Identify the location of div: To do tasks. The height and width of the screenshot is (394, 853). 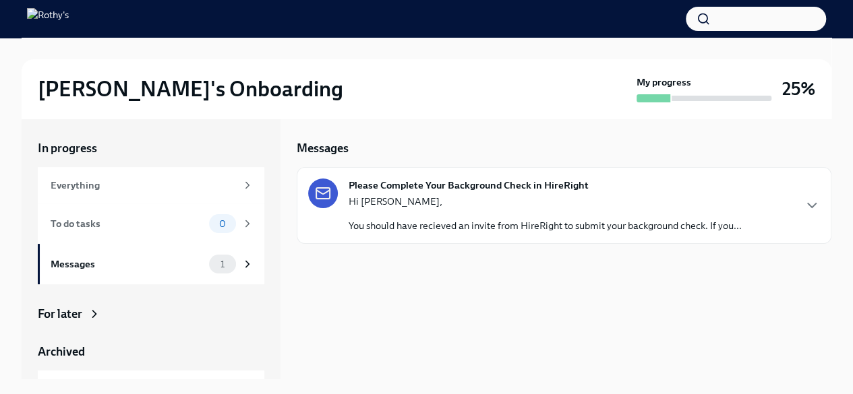
(127, 224).